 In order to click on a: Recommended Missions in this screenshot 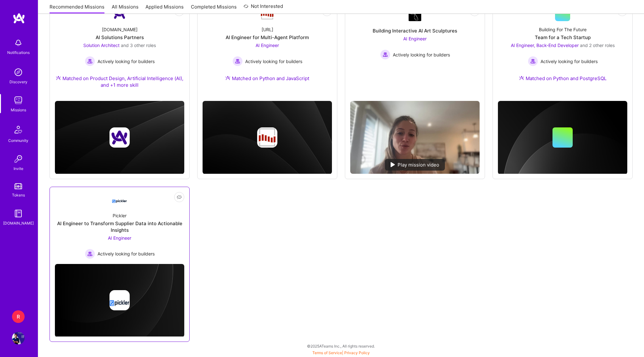, I will do `click(77, 8)`.